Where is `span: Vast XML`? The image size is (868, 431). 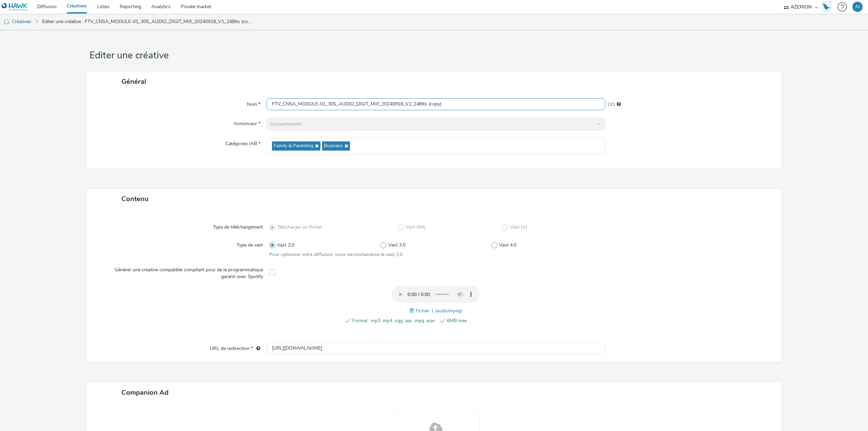 span: Vast XML is located at coordinates (416, 227).